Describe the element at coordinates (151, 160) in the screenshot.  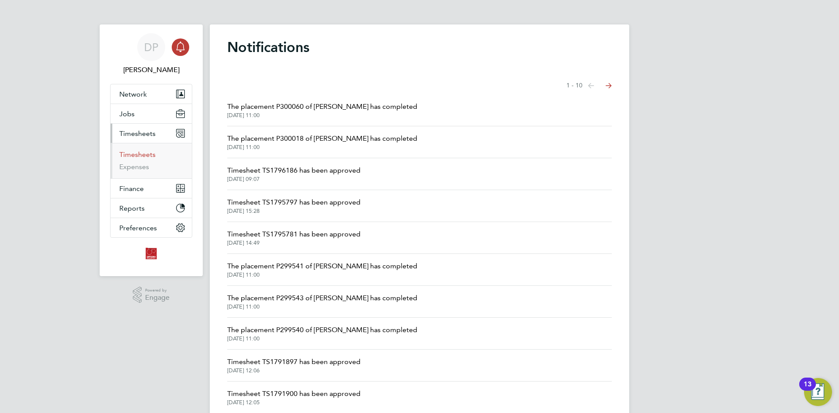
I see `div: Timesheets` at that location.